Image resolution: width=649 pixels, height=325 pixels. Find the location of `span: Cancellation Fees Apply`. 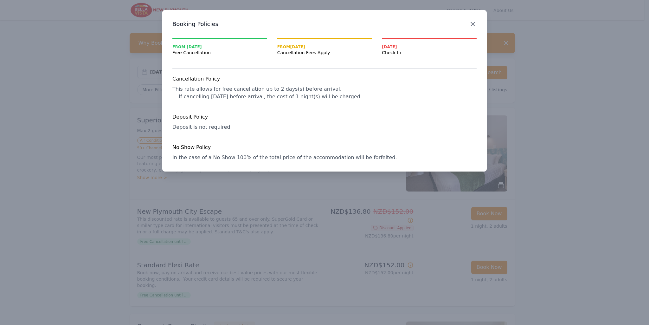

span: Cancellation Fees Apply is located at coordinates (324, 53).